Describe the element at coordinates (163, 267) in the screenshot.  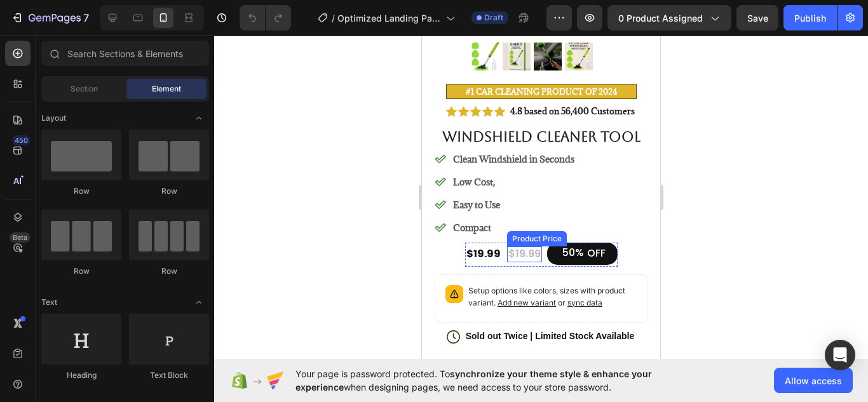
I see `span: sync data` at that location.